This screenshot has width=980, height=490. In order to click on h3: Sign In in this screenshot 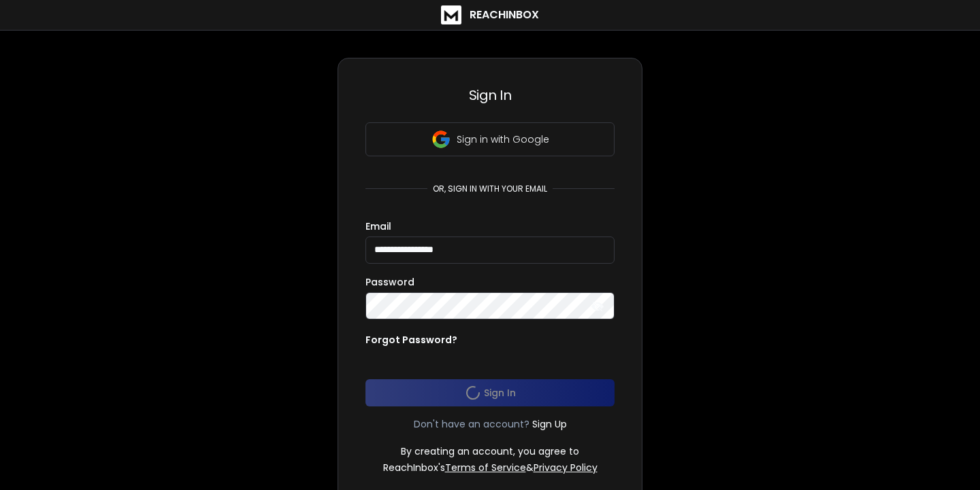, I will do `click(490, 95)`.